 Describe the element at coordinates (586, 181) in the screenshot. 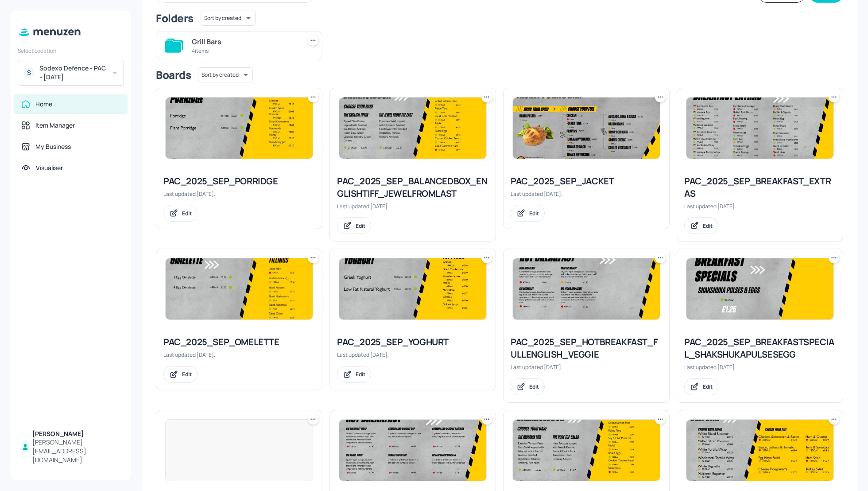

I see `div: PAC_2025_SEP_JACKET` at that location.